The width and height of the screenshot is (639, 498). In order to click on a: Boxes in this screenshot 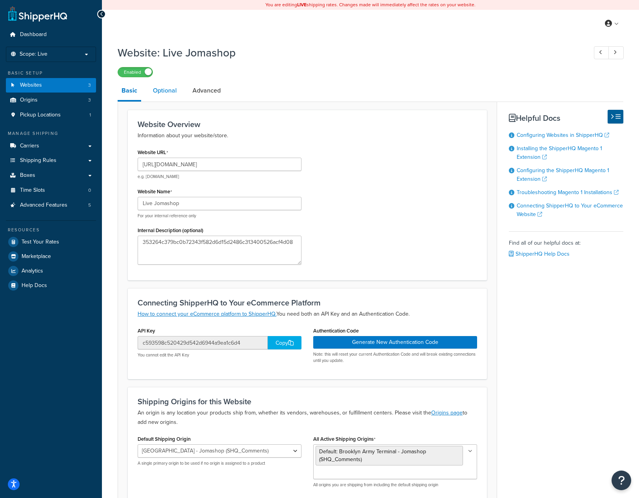, I will do `click(51, 175)`.